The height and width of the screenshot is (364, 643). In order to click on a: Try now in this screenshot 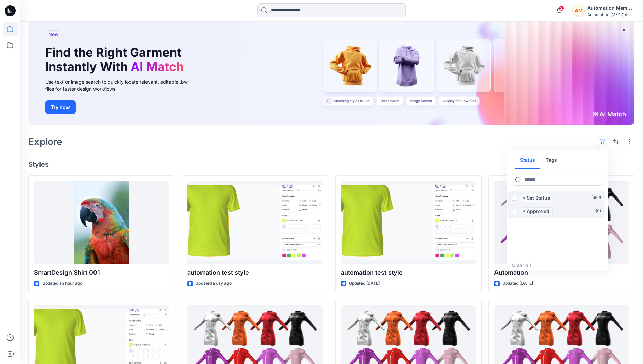, I will do `click(60, 108)`.